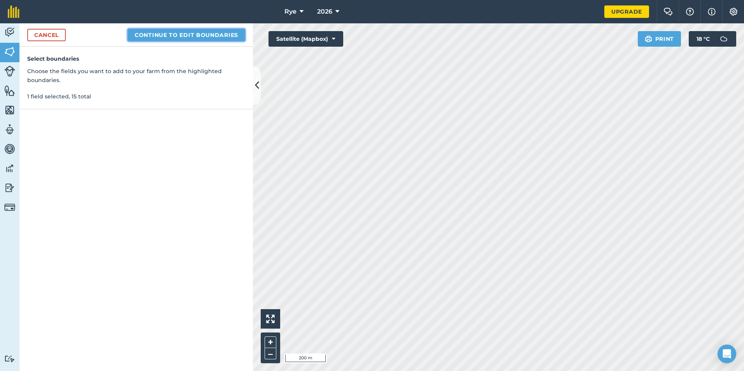  What do you see at coordinates (306, 39) in the screenshot?
I see `button: Satellite (Mapbox)` at bounding box center [306, 39].